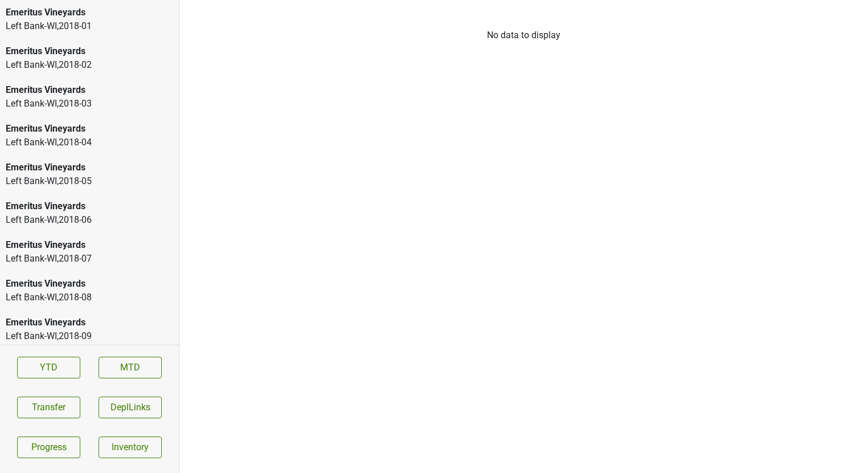  I want to click on div: Left Bank-WI , 2018 - 07, so click(90, 259).